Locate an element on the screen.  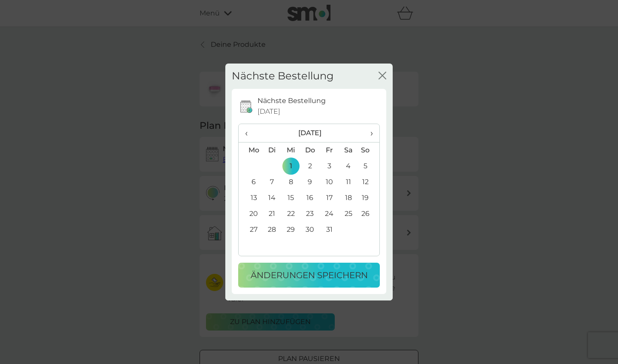
td: 20 is located at coordinates (250, 214).